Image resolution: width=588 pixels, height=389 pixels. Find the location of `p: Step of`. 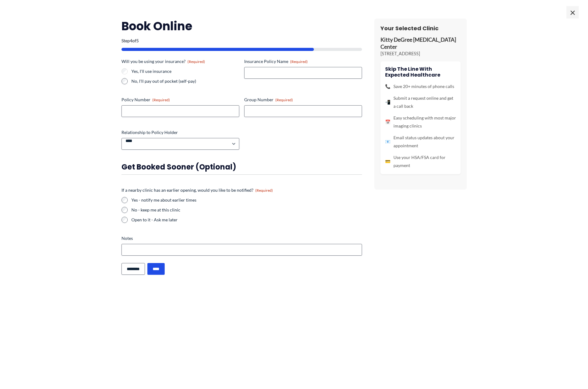

p: Step of is located at coordinates (242, 41).